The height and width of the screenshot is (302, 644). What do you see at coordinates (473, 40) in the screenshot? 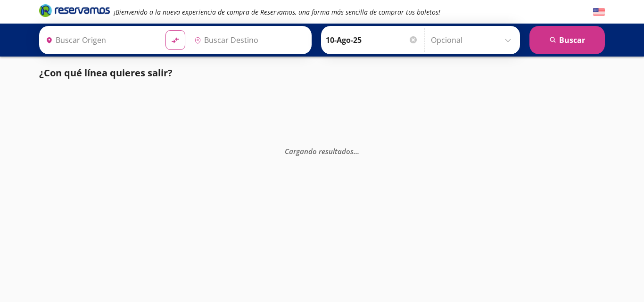
I see `input: Opcional` at bounding box center [473, 40].